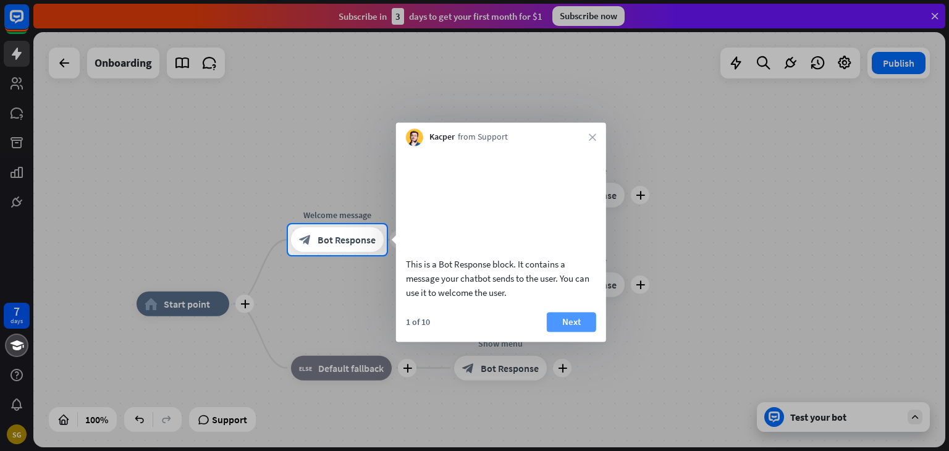 Image resolution: width=949 pixels, height=451 pixels. I want to click on button: Next, so click(571, 322).